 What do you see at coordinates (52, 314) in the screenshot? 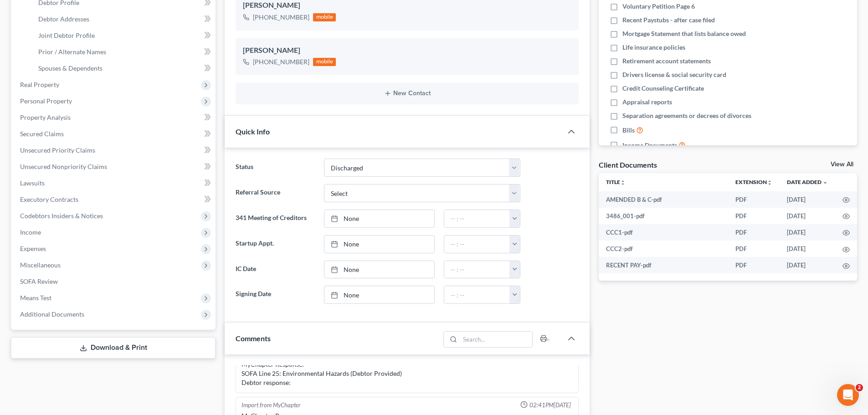
I see `span: Additional Documents` at bounding box center [52, 314].